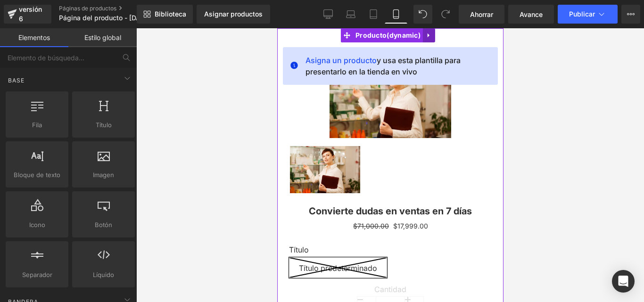 The image size is (644, 302). I want to click on font: Líquido, so click(103, 275).